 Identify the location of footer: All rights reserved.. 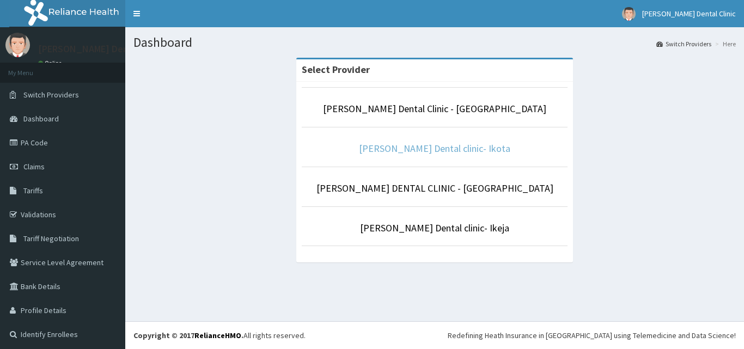
(434, 335).